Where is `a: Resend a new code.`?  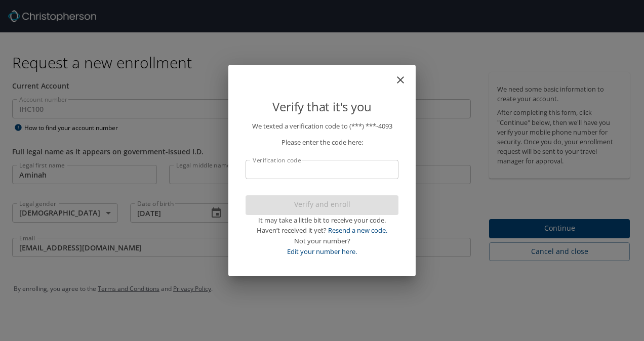 a: Resend a new code. is located at coordinates (358, 230).